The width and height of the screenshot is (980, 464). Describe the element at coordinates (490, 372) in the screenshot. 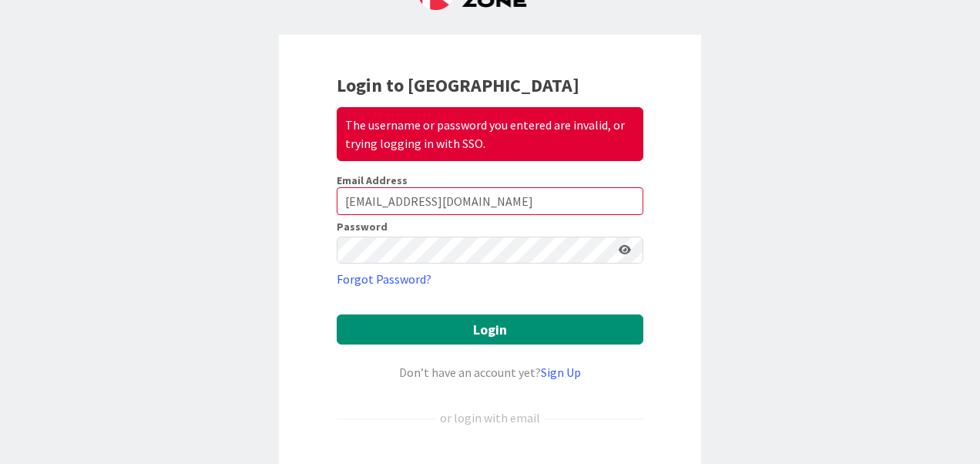

I see `div: Don’t have an account yet?` at that location.